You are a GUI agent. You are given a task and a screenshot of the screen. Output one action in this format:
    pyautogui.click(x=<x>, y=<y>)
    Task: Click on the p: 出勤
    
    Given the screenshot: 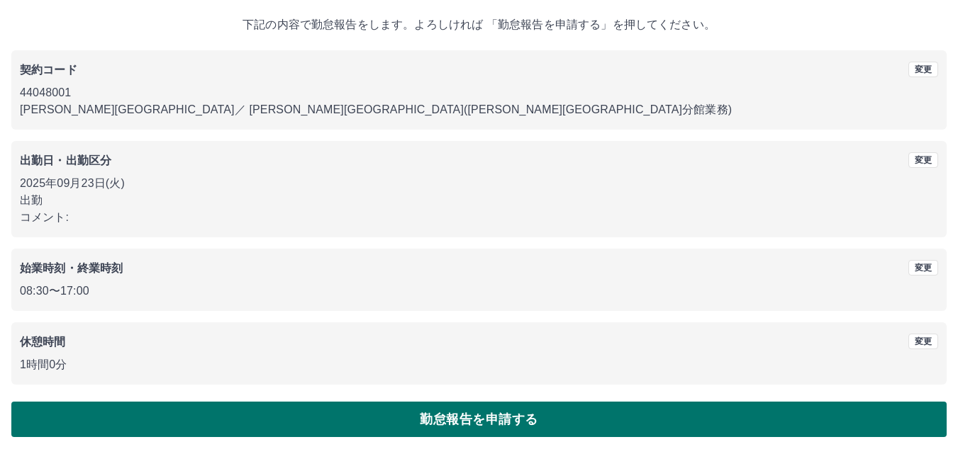 What is the action you would take?
    pyautogui.click(x=478, y=201)
    